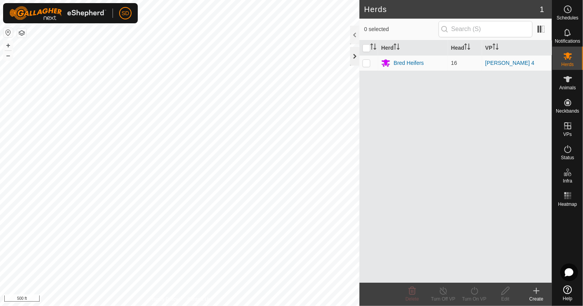 The width and height of the screenshot is (583, 306). Describe the element at coordinates (125, 13) in the screenshot. I see `span: SD` at that location.